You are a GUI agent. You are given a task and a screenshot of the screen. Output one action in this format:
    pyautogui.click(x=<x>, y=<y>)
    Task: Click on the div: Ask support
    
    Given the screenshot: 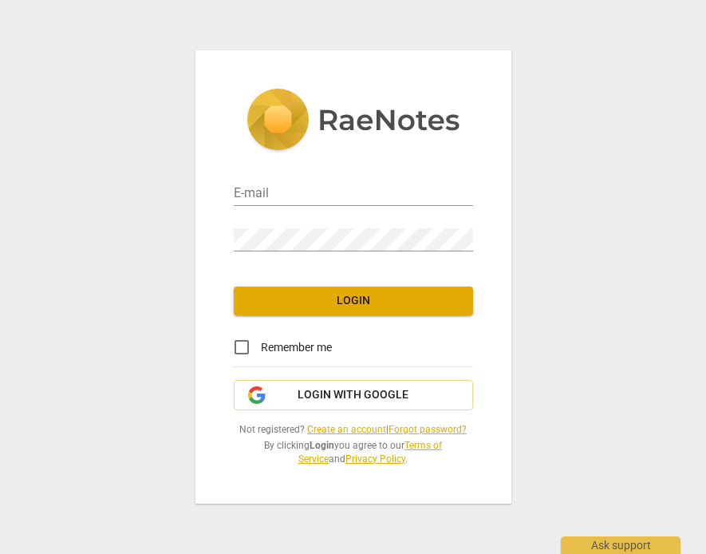 What is the action you would take?
    pyautogui.click(x=621, y=545)
    